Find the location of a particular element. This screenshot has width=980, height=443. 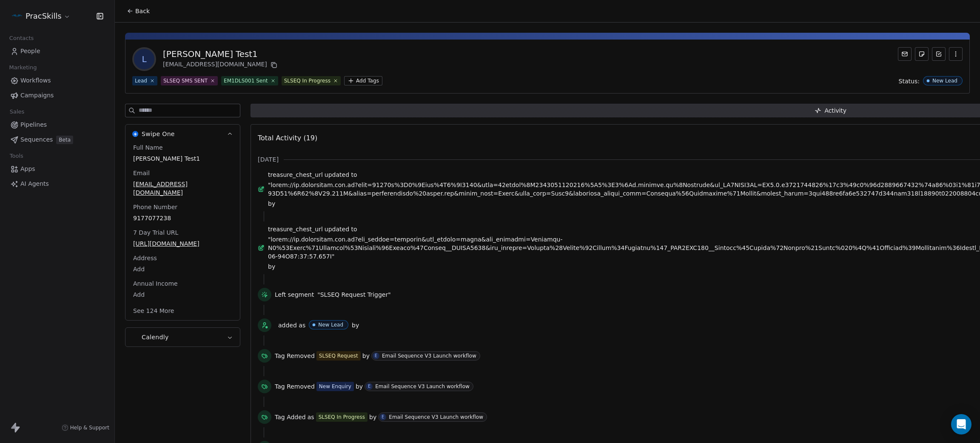

span: AI Agents is located at coordinates (34, 183).